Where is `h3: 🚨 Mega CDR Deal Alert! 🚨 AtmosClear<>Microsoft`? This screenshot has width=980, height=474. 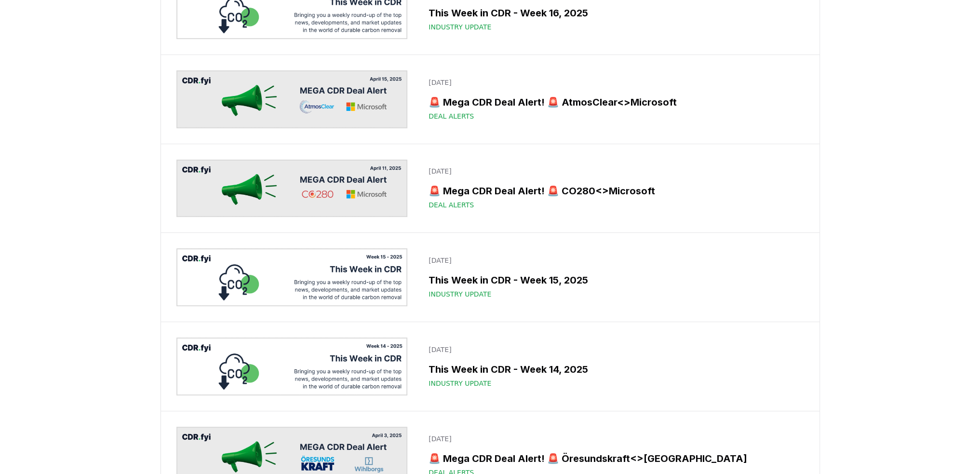 h3: 🚨 Mega CDR Deal Alert! 🚨 AtmosClear<>Microsoft is located at coordinates (613, 103).